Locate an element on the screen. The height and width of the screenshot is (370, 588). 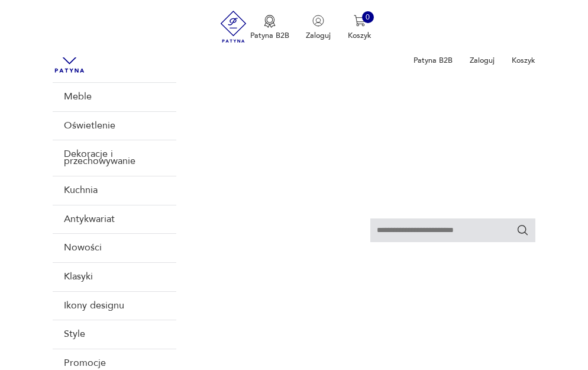
img: Ikona koszyka is located at coordinates (360, 21).